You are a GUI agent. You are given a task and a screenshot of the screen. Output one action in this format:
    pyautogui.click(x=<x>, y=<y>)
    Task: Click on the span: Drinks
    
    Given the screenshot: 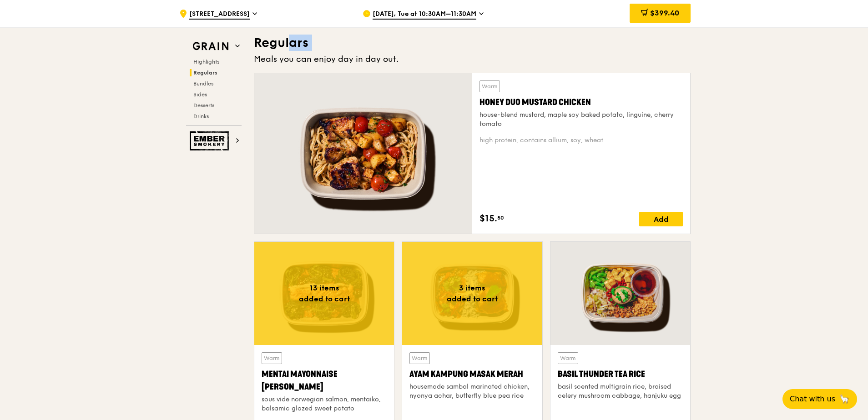 What is the action you would take?
    pyautogui.click(x=201, y=116)
    